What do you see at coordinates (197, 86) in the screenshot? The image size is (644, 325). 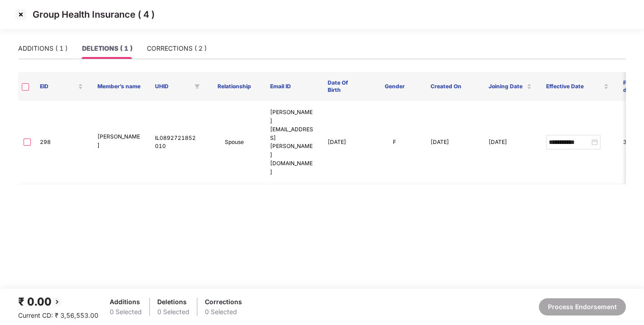 I see `span: filter` at bounding box center [197, 86].